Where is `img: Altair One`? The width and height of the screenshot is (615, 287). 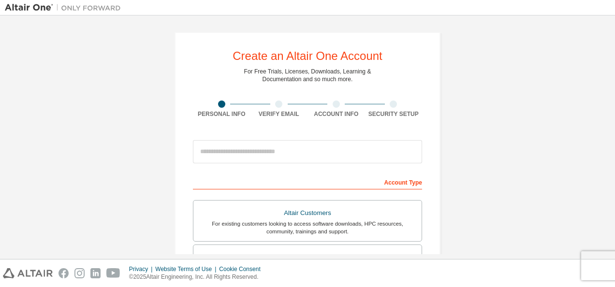 img: Altair One is located at coordinates (65, 8).